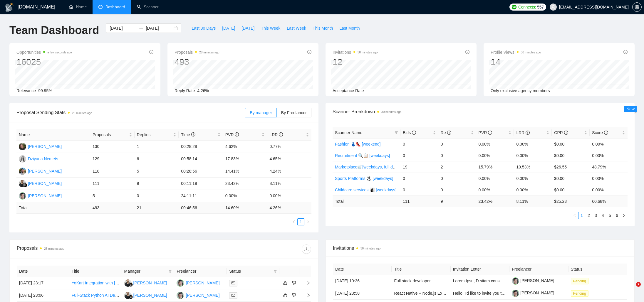  What do you see at coordinates (296, 28) in the screenshot?
I see `button: Last Week` at bounding box center [296, 28].